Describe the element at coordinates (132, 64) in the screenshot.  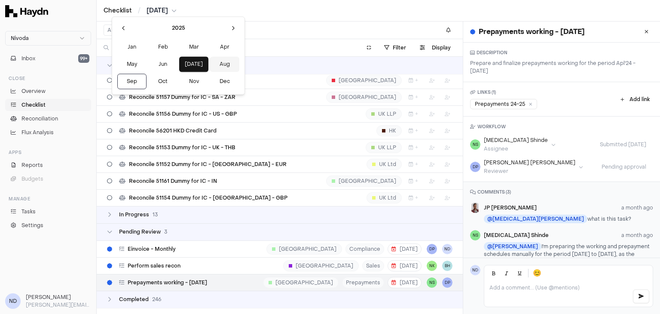
I see `button: May` at that location.